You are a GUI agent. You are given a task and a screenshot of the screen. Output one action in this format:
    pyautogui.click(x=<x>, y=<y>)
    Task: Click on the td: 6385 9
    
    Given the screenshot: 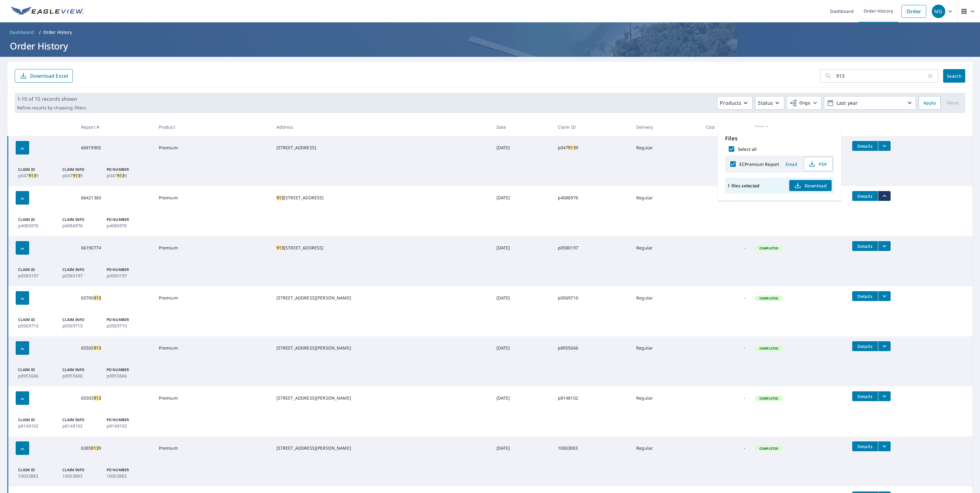 What is the action you would take?
    pyautogui.click(x=115, y=448)
    